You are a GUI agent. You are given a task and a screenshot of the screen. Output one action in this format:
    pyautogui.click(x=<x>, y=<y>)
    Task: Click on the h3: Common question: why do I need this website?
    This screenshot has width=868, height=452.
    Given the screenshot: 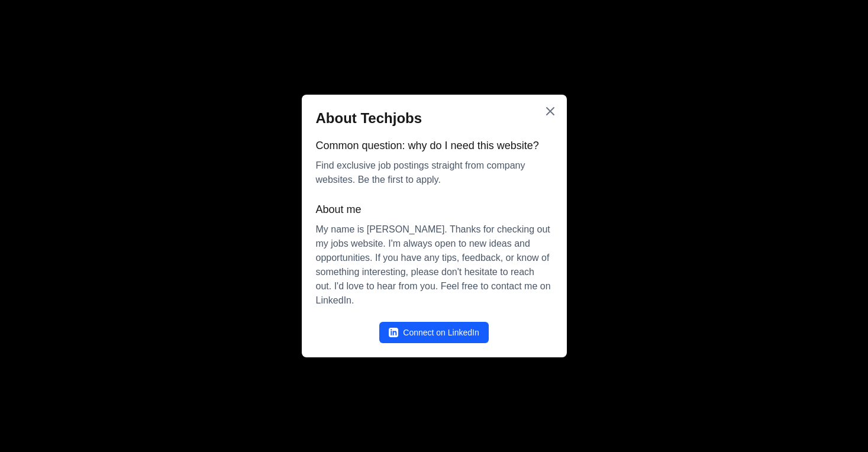 What is the action you would take?
    pyautogui.click(x=434, y=145)
    